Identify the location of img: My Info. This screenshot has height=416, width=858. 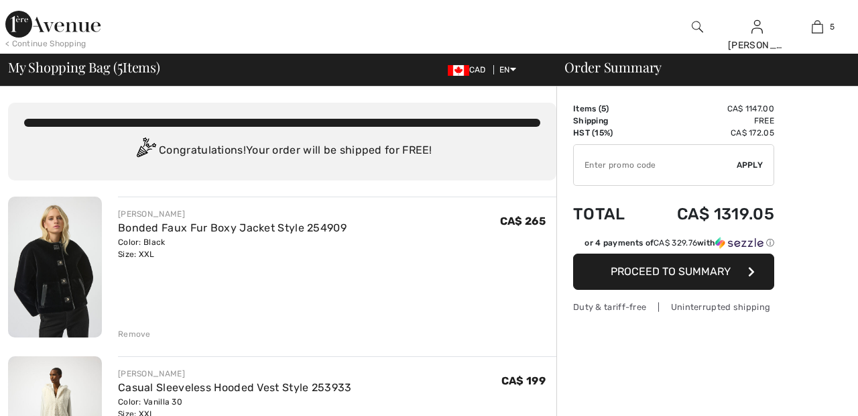
(757, 27).